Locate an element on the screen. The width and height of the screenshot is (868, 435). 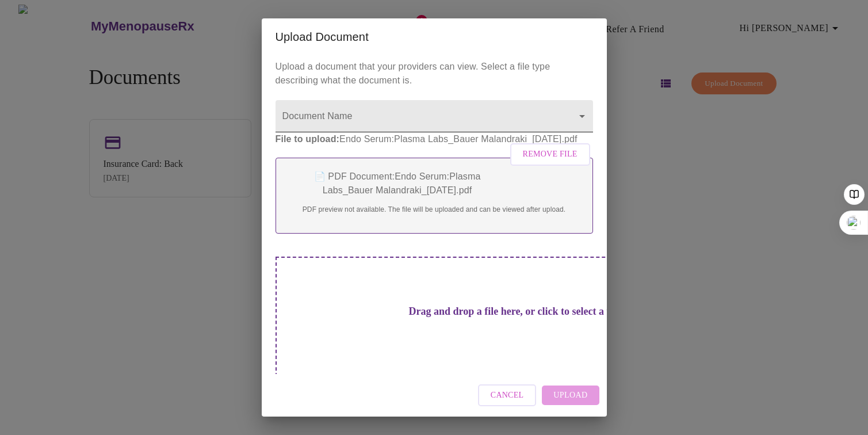
h2: Upload Document is located at coordinates (434, 37).